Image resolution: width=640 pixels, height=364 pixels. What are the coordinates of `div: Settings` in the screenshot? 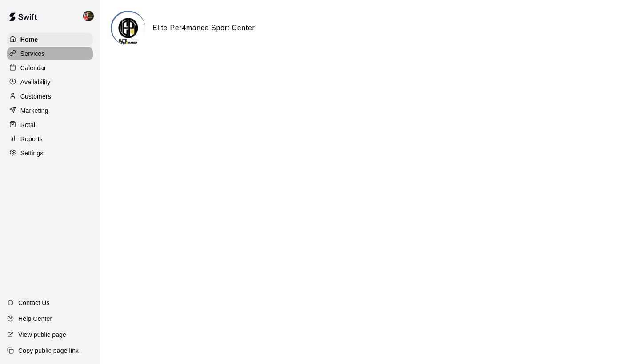 It's located at (50, 153).